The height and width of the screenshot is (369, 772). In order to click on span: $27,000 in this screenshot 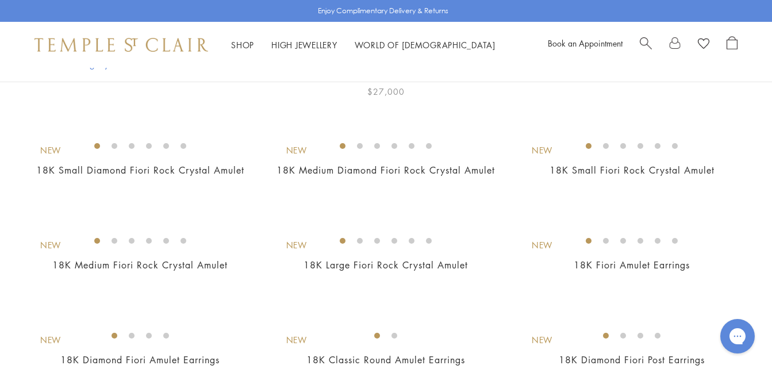, I will do `click(386, 91)`.